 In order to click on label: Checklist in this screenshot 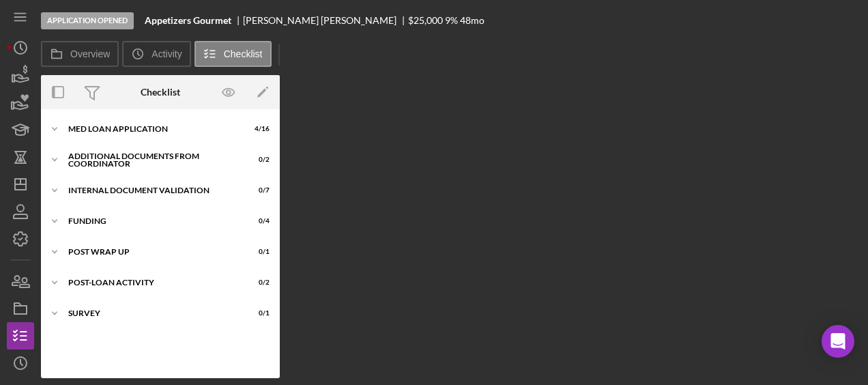, I will do `click(243, 54)`.